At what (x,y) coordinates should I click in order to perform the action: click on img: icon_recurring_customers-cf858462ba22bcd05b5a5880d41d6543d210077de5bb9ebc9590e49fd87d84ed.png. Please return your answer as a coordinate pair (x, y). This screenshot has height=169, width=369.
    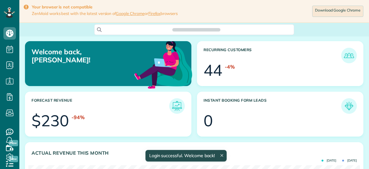
    Looking at the image, I should click on (349, 56).